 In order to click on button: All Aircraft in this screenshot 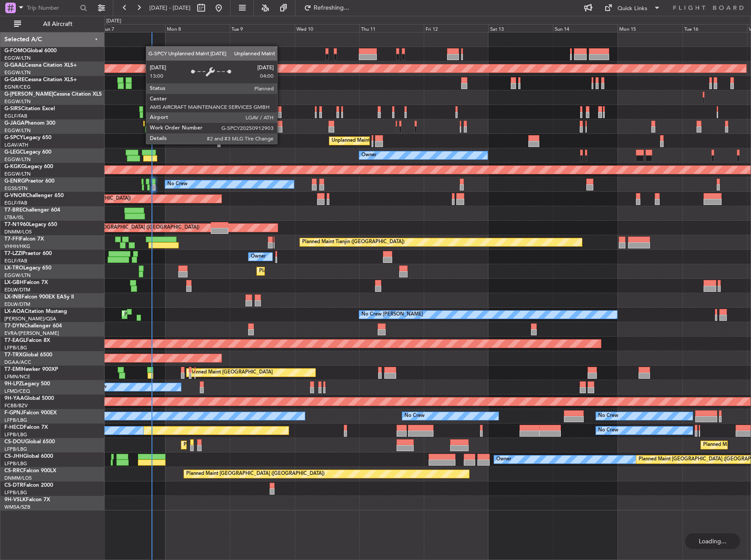, I will do `click(52, 24)`.